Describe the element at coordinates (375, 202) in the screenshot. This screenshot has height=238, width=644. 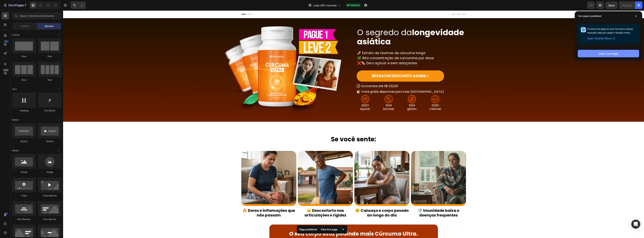
I see `p: 🛡️ Imunidade baixa e doenças frequentes` at that location.